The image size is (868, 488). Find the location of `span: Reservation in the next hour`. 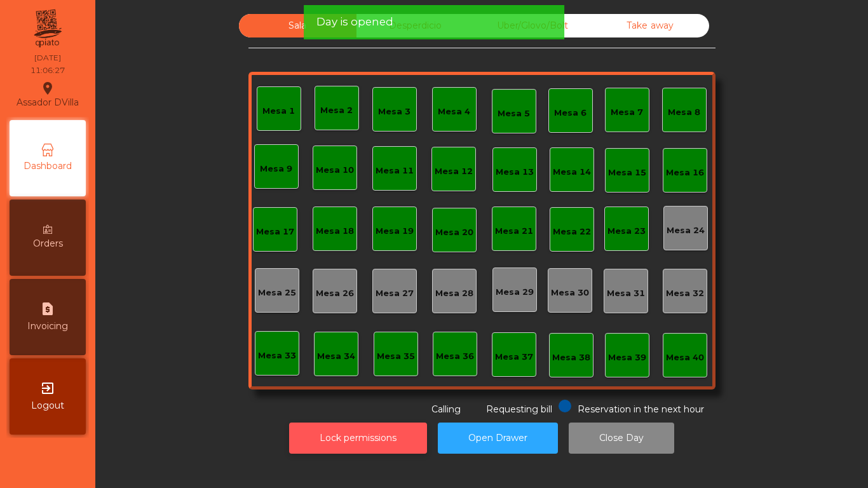

span: Reservation in the next hour is located at coordinates (640, 409).